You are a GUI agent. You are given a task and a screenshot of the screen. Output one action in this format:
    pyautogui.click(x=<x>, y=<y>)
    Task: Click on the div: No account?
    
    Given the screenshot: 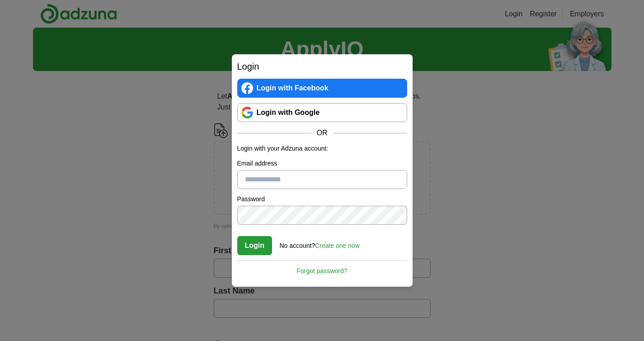 What is the action you would take?
    pyautogui.click(x=320, y=243)
    